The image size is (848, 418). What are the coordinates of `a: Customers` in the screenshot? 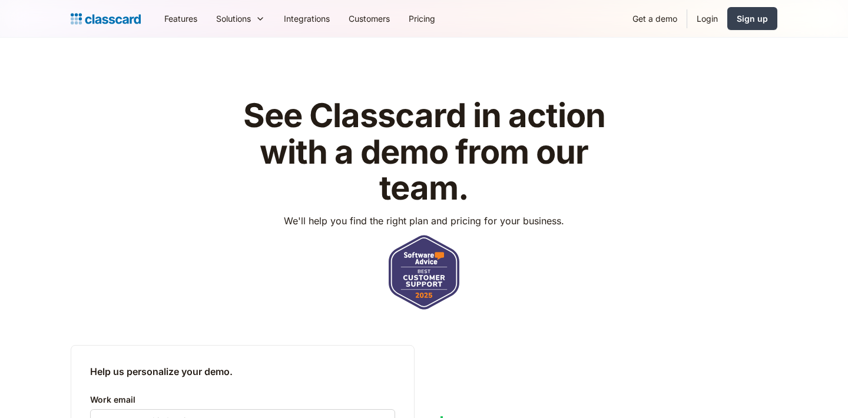 It's located at (369, 18).